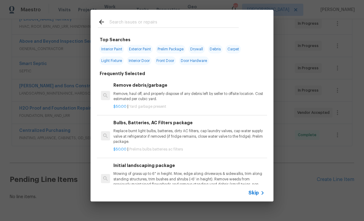  What do you see at coordinates (115, 40) in the screenshot?
I see `h6: Top Searches` at bounding box center [115, 40].